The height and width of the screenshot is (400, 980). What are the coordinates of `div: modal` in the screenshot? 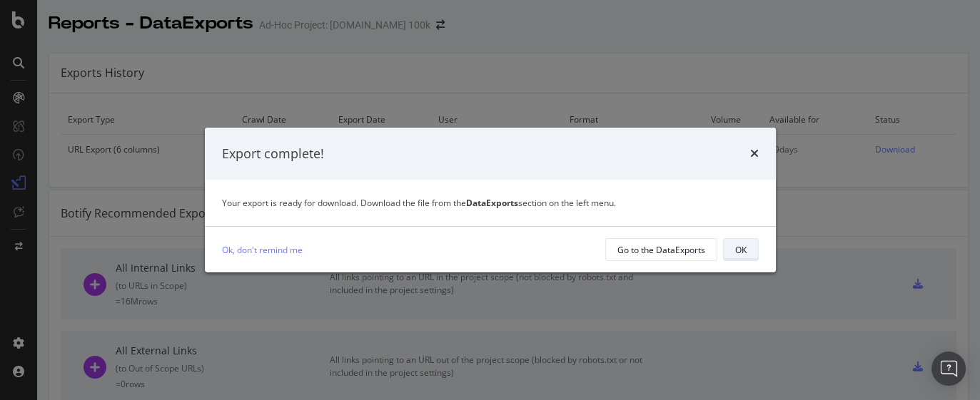 It's located at (490, 200).